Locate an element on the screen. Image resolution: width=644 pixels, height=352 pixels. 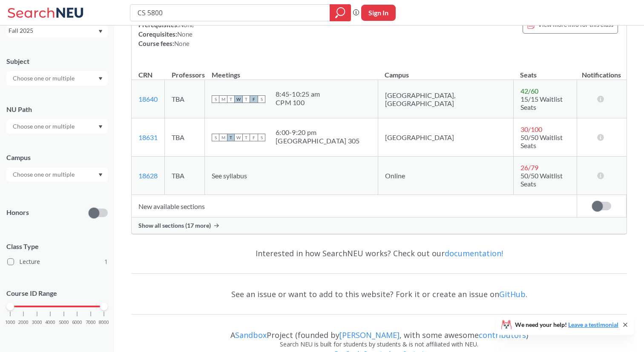
div: Interested in how SearchNEU works? Check out our is located at coordinates (379, 253).